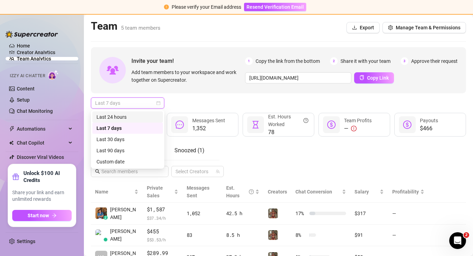  What do you see at coordinates (23, 46) in the screenshot?
I see `a: Home` at bounding box center [23, 46].